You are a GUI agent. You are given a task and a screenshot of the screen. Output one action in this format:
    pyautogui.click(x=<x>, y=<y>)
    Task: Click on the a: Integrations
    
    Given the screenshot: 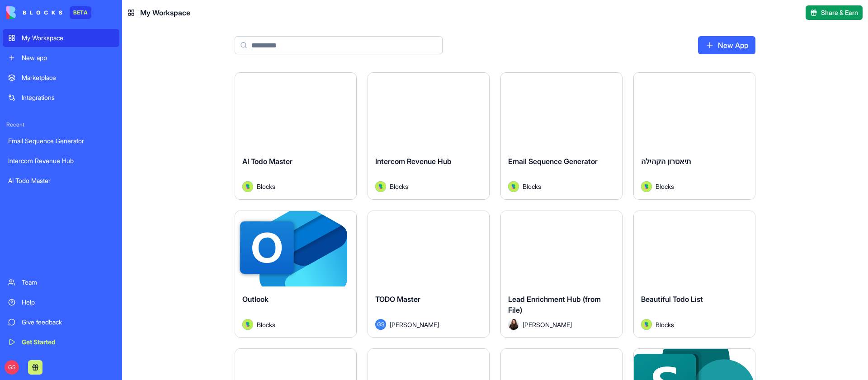 What is the action you would take?
    pyautogui.click(x=61, y=98)
    